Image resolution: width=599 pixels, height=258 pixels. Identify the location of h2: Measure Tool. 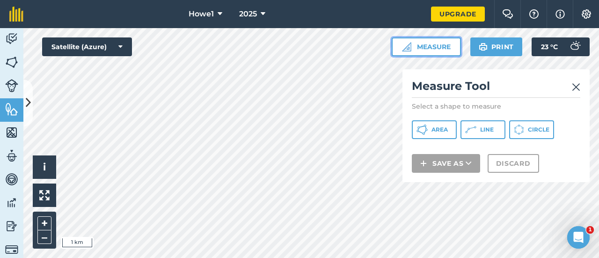
(496, 88).